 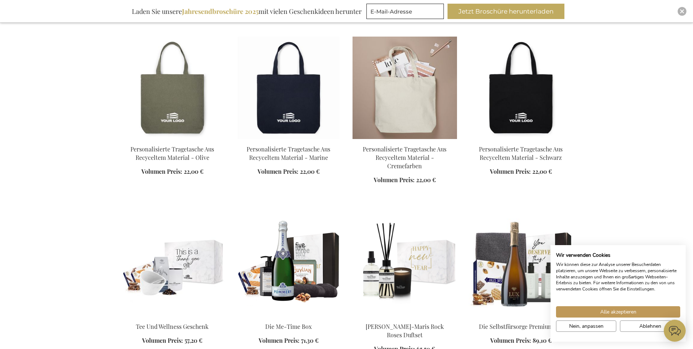 What do you see at coordinates (682, 11) in the screenshot?
I see `div: Close` at bounding box center [682, 11].